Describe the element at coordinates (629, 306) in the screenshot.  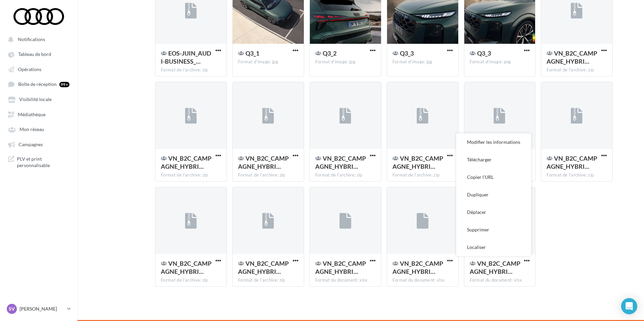
I see `div: Open Intercom Messenger` at that location.